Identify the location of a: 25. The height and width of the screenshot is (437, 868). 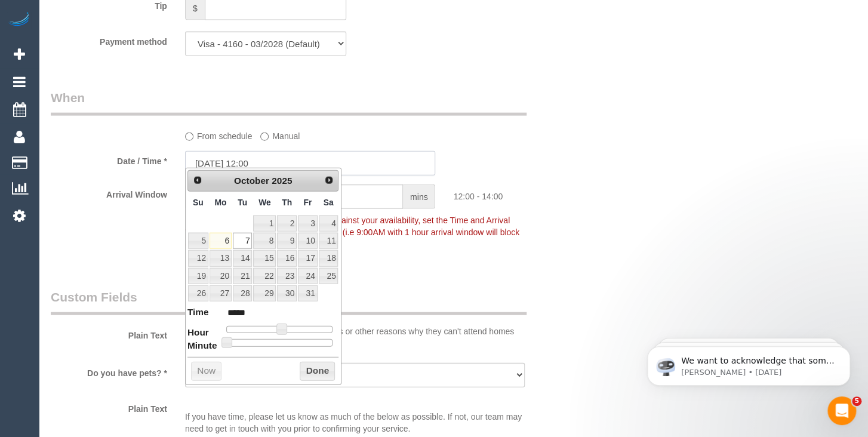
(328, 276).